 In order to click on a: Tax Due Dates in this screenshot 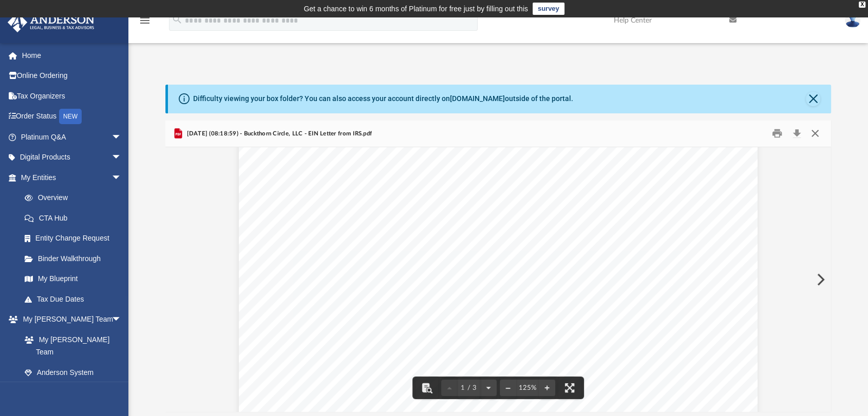, I will do `click(75, 300)`.